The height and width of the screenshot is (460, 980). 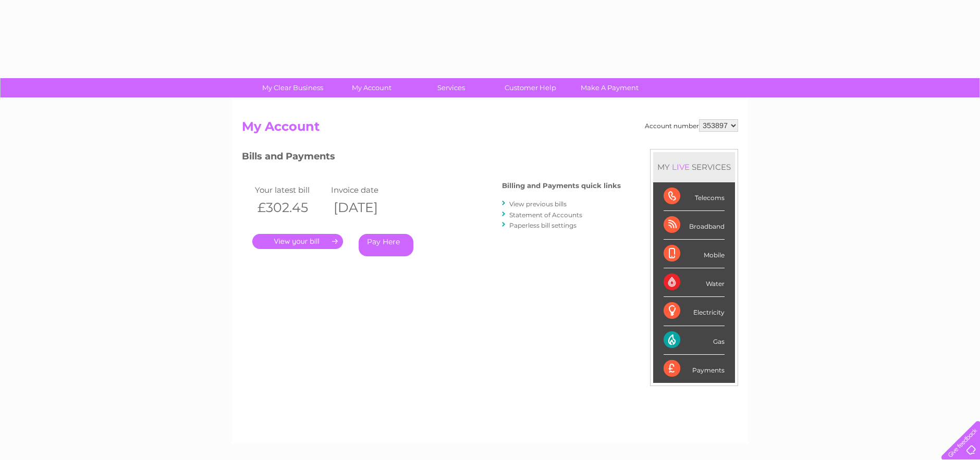 I want to click on a: Statement of Accounts, so click(x=546, y=214).